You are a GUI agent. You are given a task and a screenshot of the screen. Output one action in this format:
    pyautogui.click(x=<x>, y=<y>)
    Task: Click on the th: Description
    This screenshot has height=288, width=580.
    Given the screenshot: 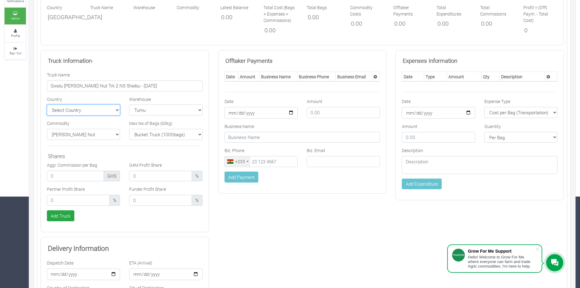 What is the action you would take?
    pyautogui.click(x=522, y=77)
    